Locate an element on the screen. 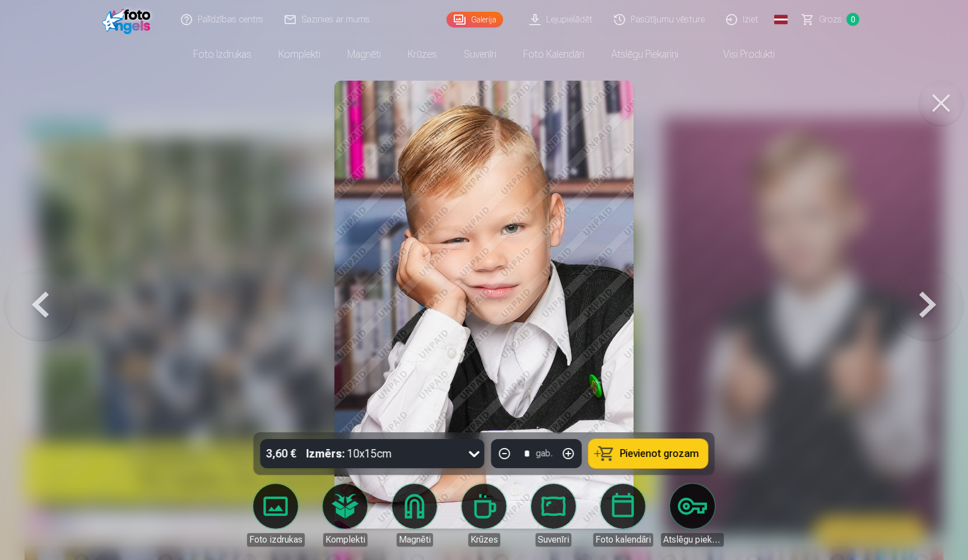 The image size is (968, 560). button: Pievienot grozam is located at coordinates (648, 454).